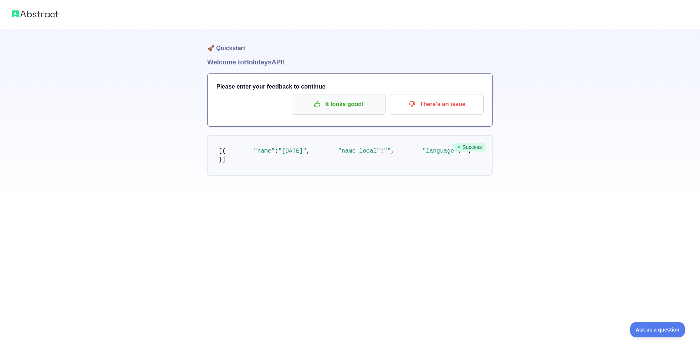  What do you see at coordinates (359, 151) in the screenshot?
I see `span: "name_local"` at bounding box center [359, 151].